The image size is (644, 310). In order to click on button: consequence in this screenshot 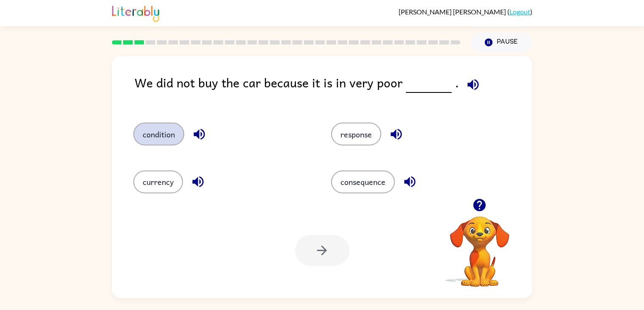, I will do `click(363, 182)`.